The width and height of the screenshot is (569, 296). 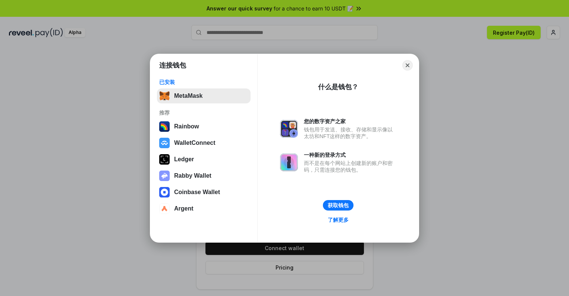 What do you see at coordinates (197, 192) in the screenshot?
I see `div: Coinbase Wallet` at bounding box center [197, 192].